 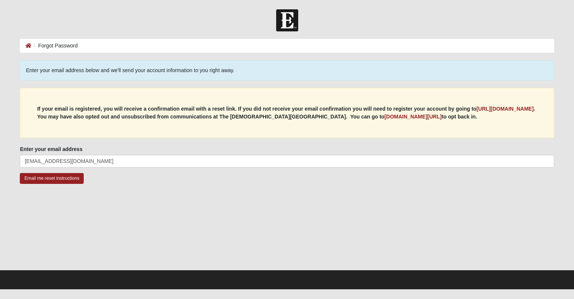 What do you see at coordinates (52, 178) in the screenshot?
I see `input: Email me reset instructions` at bounding box center [52, 178].